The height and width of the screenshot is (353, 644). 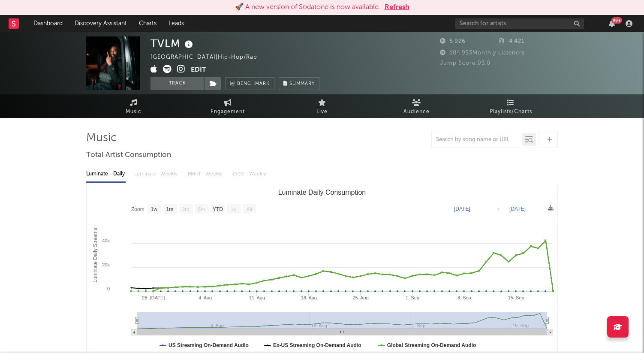 I want to click on span: Music, so click(x=133, y=112).